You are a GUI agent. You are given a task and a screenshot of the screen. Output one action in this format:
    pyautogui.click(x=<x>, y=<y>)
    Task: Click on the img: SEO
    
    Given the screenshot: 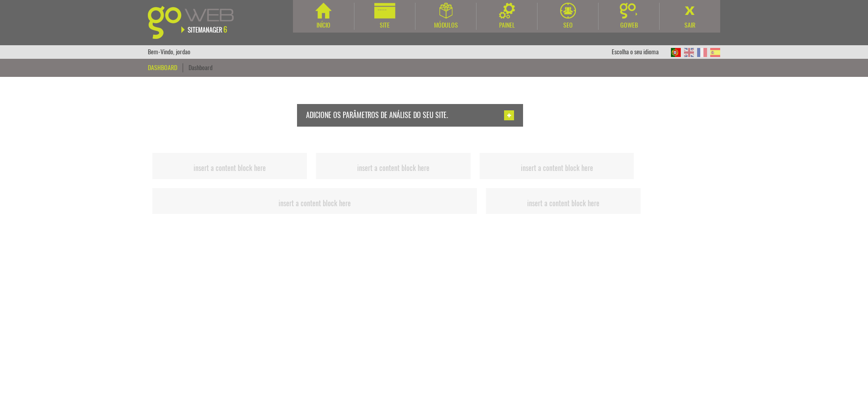 What is the action you would take?
    pyautogui.click(x=567, y=11)
    